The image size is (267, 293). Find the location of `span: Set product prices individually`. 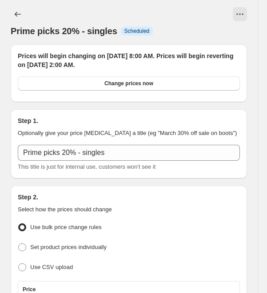

span: Set product prices individually is located at coordinates (68, 247).